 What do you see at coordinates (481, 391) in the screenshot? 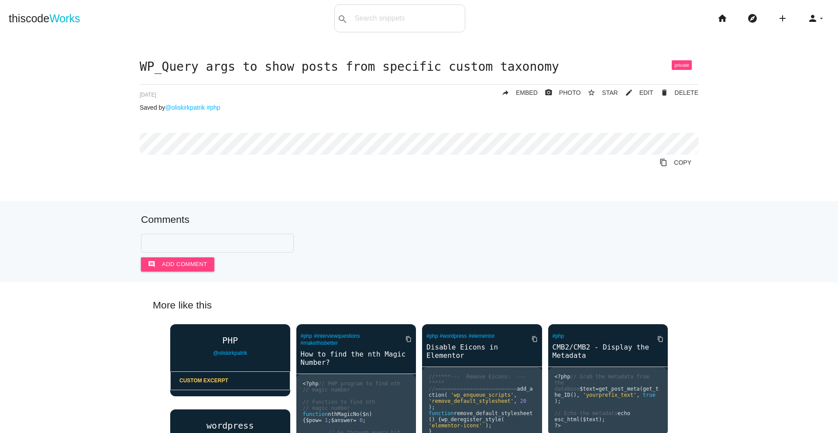
I see `span: add_action` at bounding box center [481, 391].